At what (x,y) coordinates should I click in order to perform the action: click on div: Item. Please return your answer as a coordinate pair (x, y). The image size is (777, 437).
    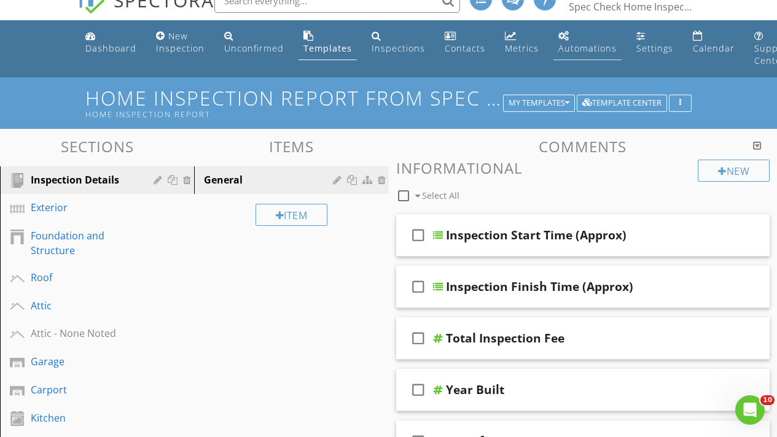
    Looking at the image, I should click on (292, 215).